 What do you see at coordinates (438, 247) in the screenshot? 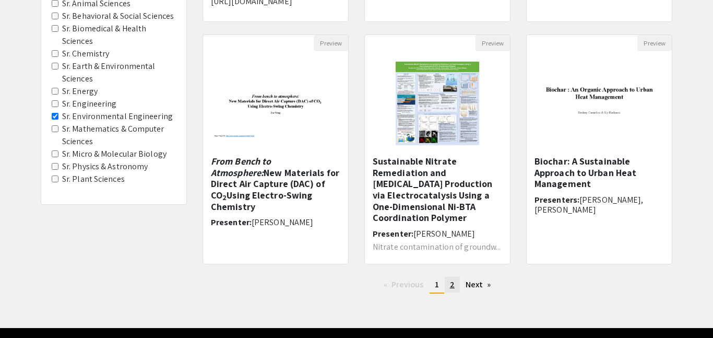
I see `p: Nitrate contamination of groundw...` at bounding box center [438, 247].